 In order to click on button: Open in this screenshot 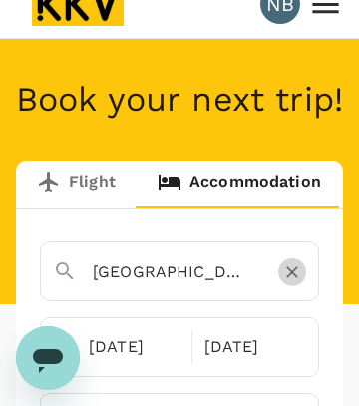, I will do `click(306, 272)`.